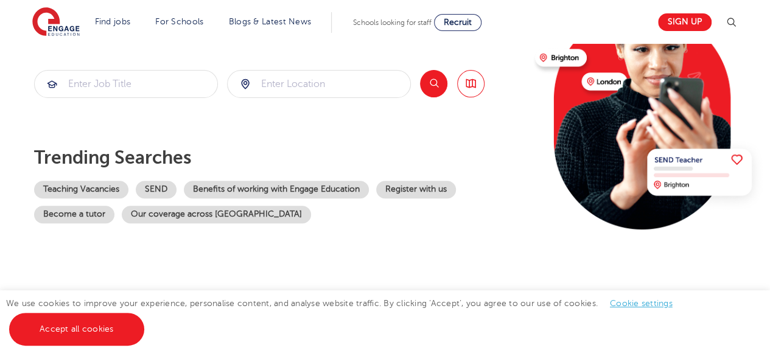  What do you see at coordinates (56, 23) in the screenshot?
I see `img: Engage Education` at bounding box center [56, 23].